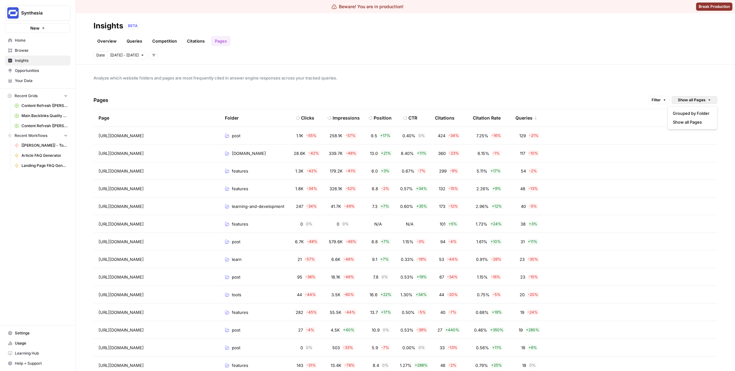  I want to click on button: Recent Grids, so click(38, 96).